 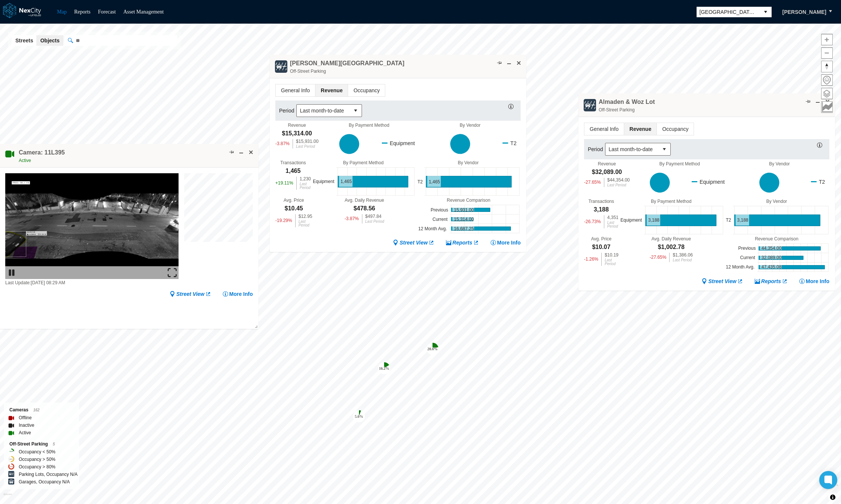 I want to click on div: $12.95, so click(x=305, y=217).